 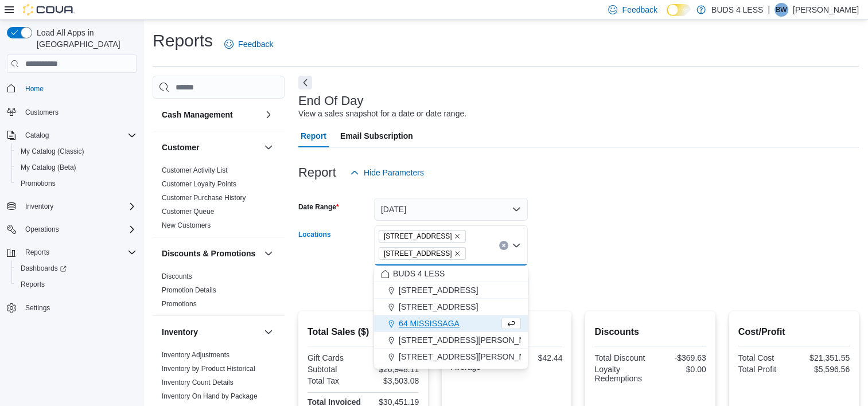 What do you see at coordinates (210, 147) in the screenshot?
I see `button: Customer` at bounding box center [210, 147].